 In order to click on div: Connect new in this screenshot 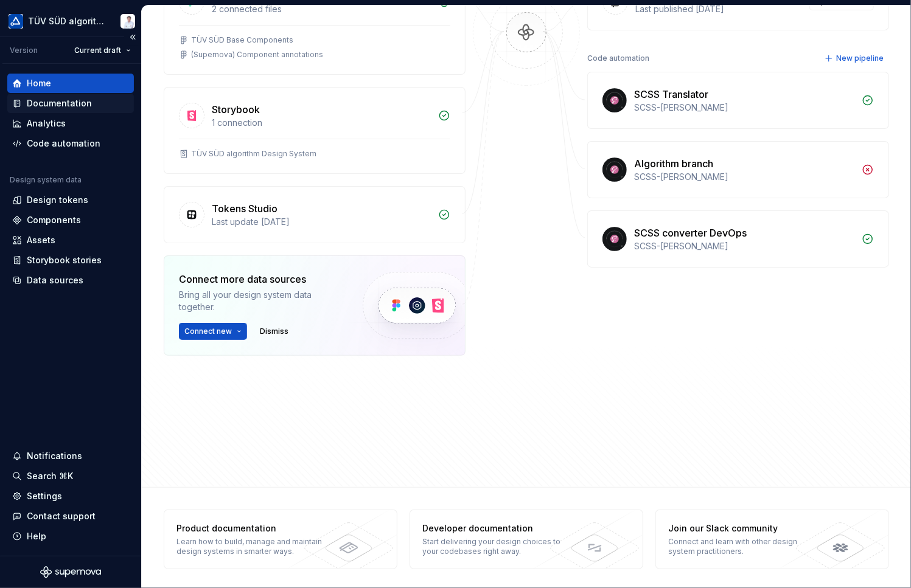, I will do `click(213, 331)`.